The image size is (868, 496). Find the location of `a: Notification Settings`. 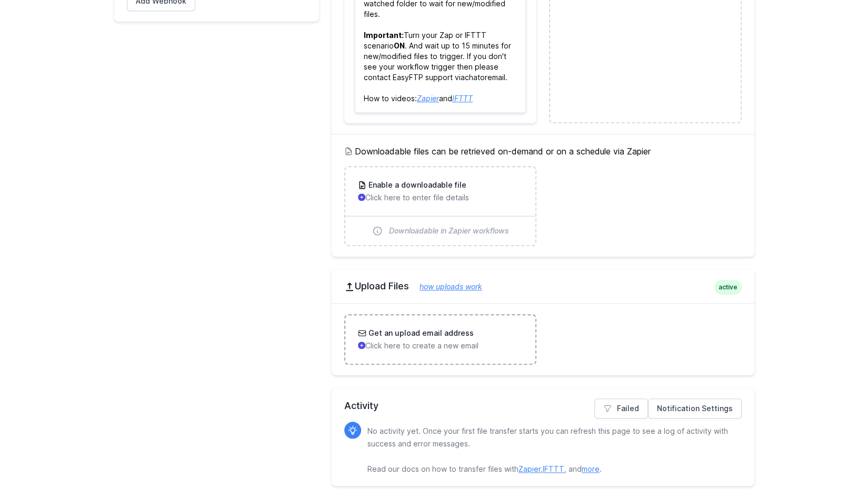

a: Notification Settings is located at coordinates (695, 408).